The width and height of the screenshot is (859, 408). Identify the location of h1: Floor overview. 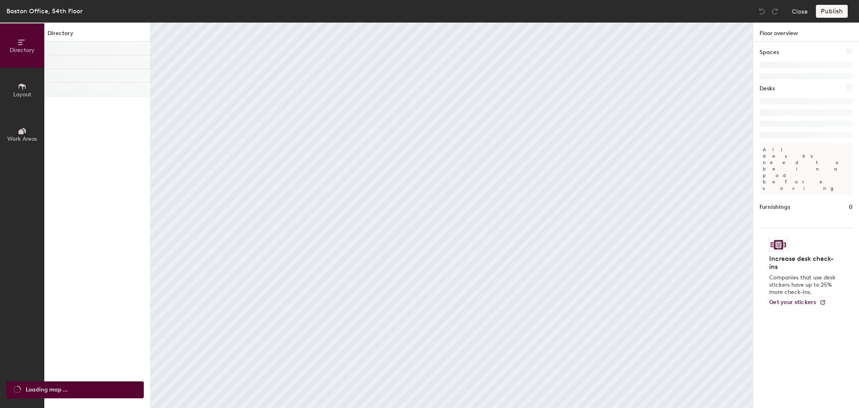
(806, 32).